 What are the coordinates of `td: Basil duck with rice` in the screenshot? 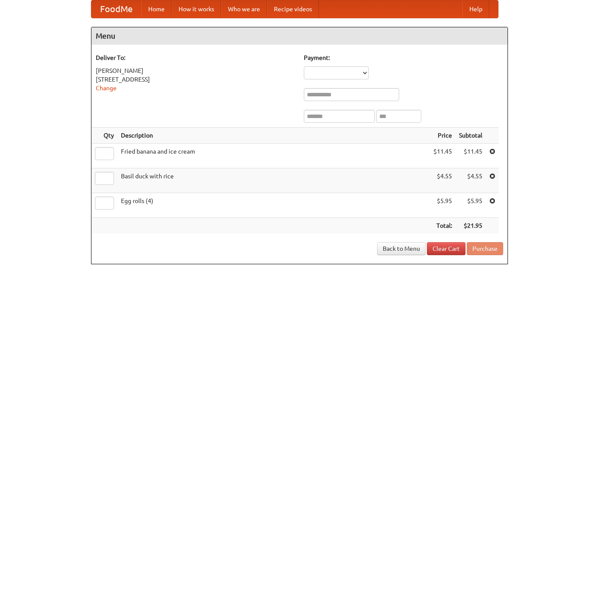 It's located at (274, 180).